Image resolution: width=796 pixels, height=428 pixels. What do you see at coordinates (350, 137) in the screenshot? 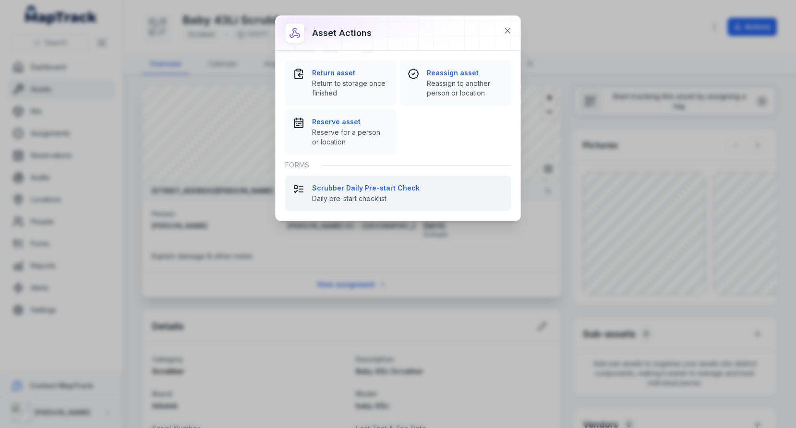
I see `span: Reserve for a person or location` at bounding box center [350, 137].